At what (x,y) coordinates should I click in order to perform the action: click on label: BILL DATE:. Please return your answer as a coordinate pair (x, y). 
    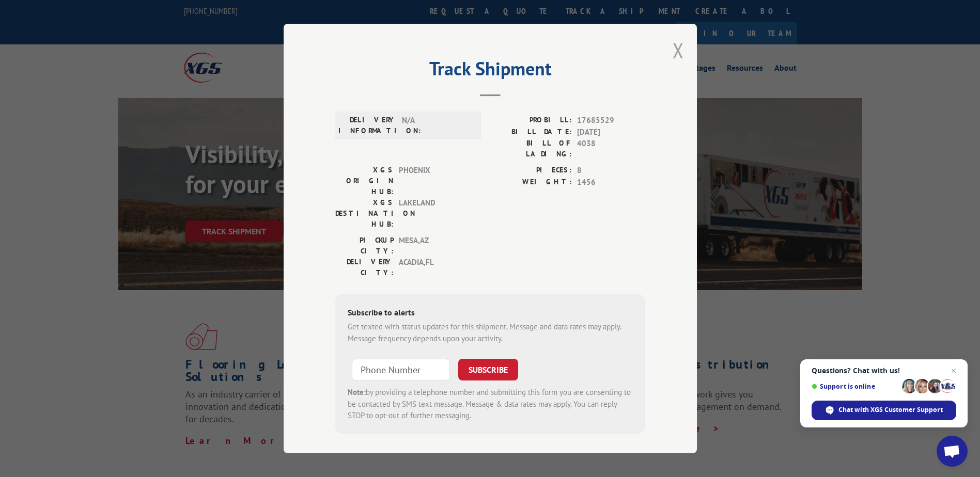
    Looking at the image, I should click on (531, 132).